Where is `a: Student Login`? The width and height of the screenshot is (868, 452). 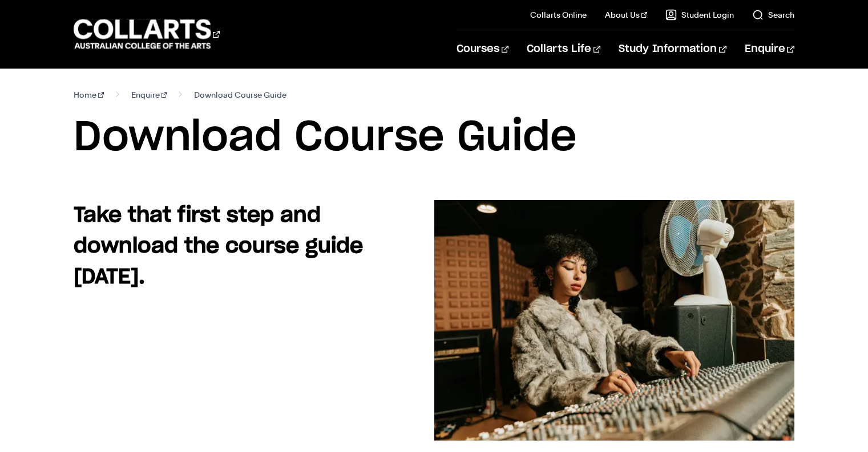
a: Student Login is located at coordinates (699, 15).